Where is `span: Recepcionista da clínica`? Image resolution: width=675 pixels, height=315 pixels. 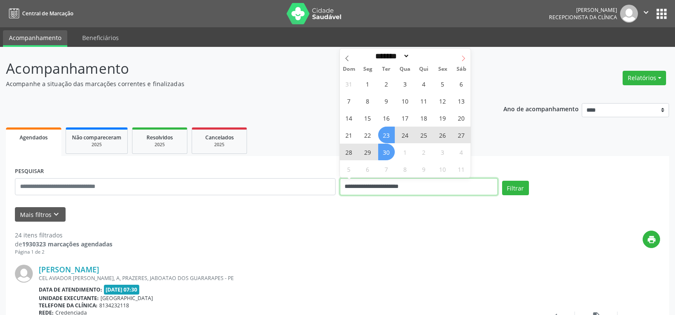 span: Recepcionista da clínica is located at coordinates (583, 17).